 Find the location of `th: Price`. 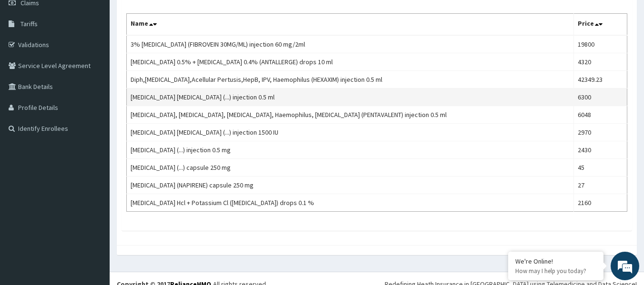

th: Price is located at coordinates (600, 25).